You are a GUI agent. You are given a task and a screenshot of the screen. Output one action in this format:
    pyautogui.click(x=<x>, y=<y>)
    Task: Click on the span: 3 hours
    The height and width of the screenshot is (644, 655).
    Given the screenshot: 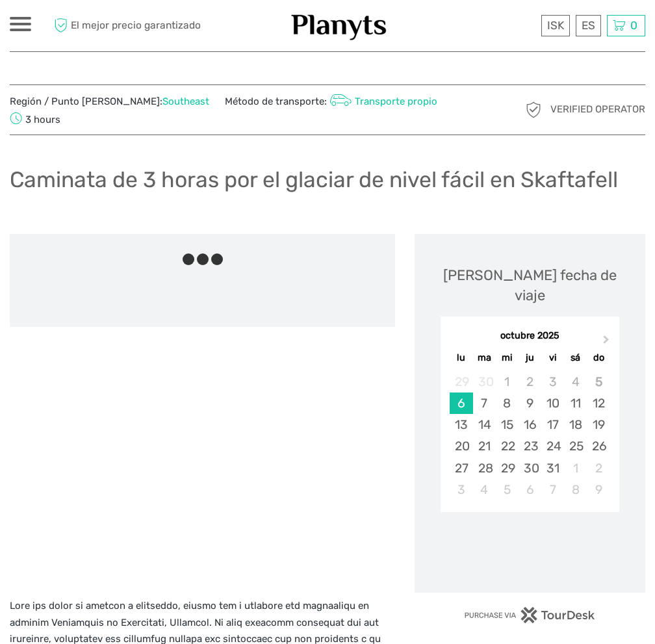 What is the action you would take?
    pyautogui.click(x=35, y=119)
    